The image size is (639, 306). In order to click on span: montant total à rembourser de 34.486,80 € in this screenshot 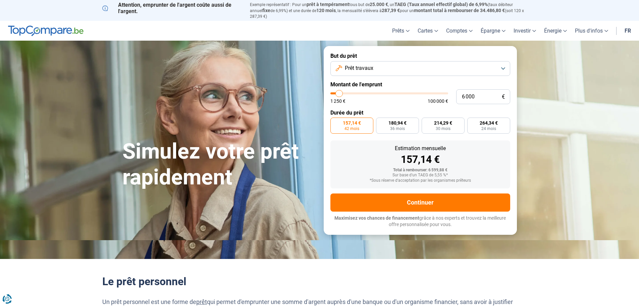, I will do `click(459, 10)`.